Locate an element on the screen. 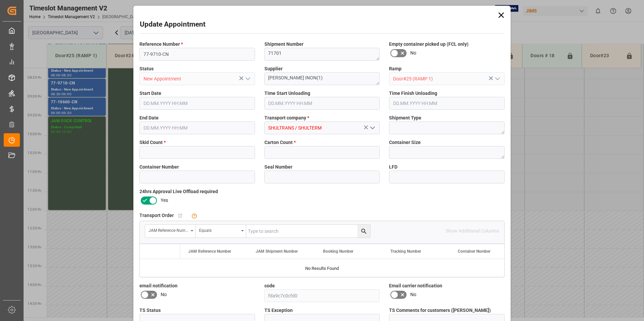  span: LFD is located at coordinates (393, 167).